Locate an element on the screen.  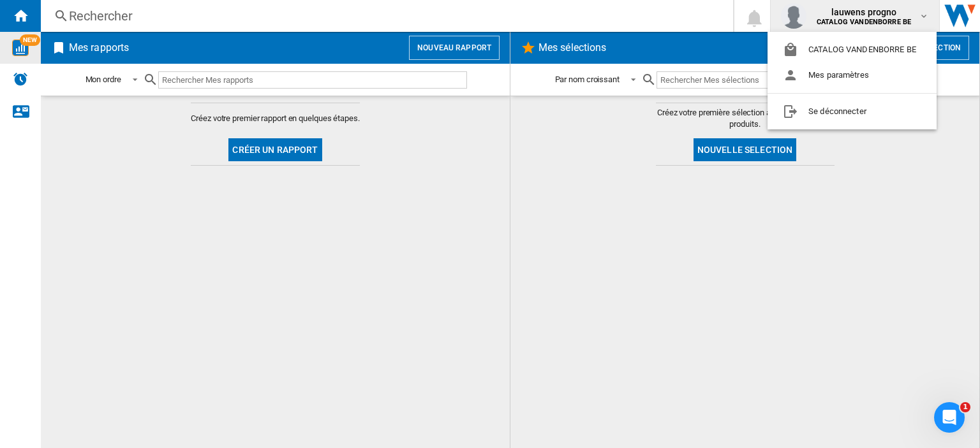
button: CATALOG VANDENBORRE BE is located at coordinates (852, 50).